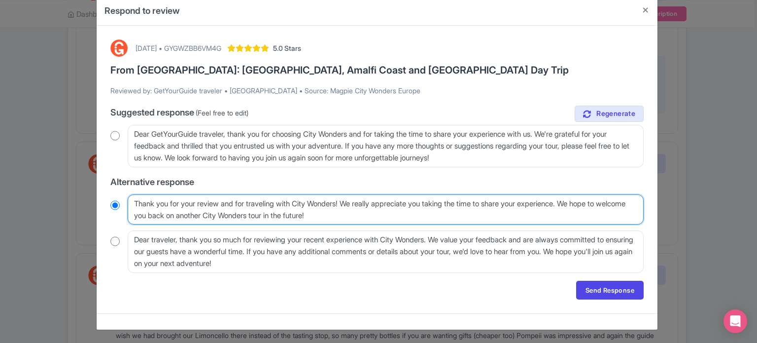  What do you see at coordinates (386, 252) in the screenshot?
I see `textarea: Dear traveler, thank you so much for reviewing your recent experience with City Wonders. We value...` at bounding box center [386, 252].